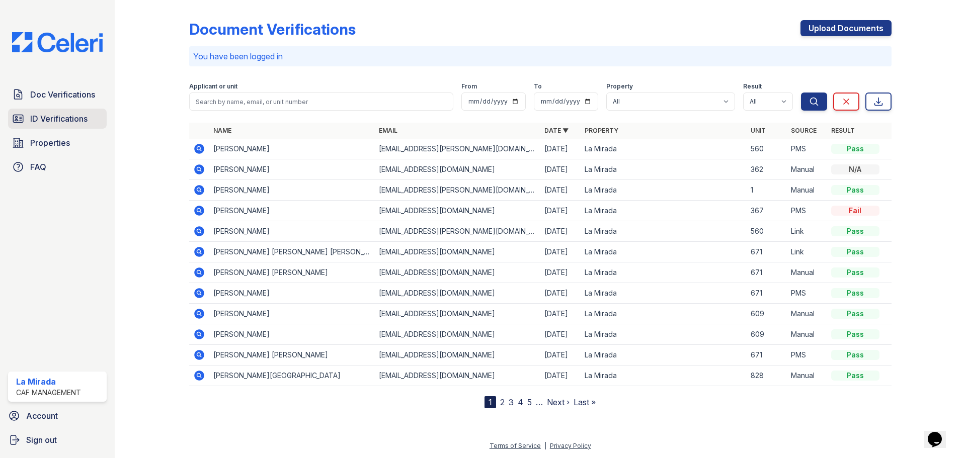 This screenshot has width=966, height=458. I want to click on a: Properties, so click(57, 143).